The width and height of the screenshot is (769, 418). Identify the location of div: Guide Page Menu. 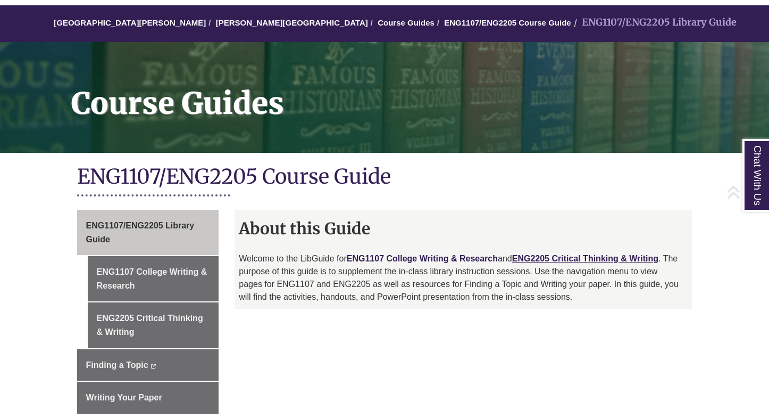
(148, 311).